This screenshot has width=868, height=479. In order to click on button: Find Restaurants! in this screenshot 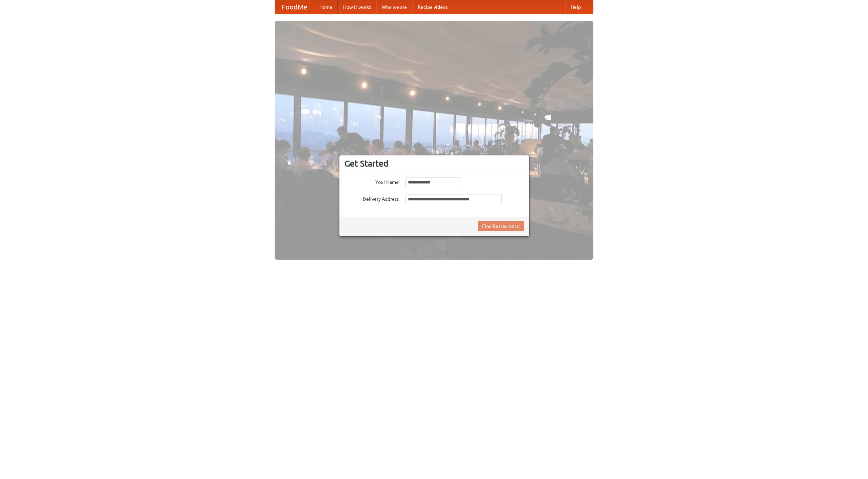, I will do `click(501, 226)`.